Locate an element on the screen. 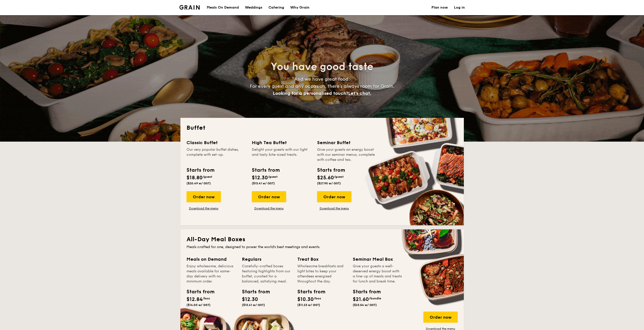 This screenshot has height=330, width=644. div: Meals on Demand is located at coordinates (211, 259).